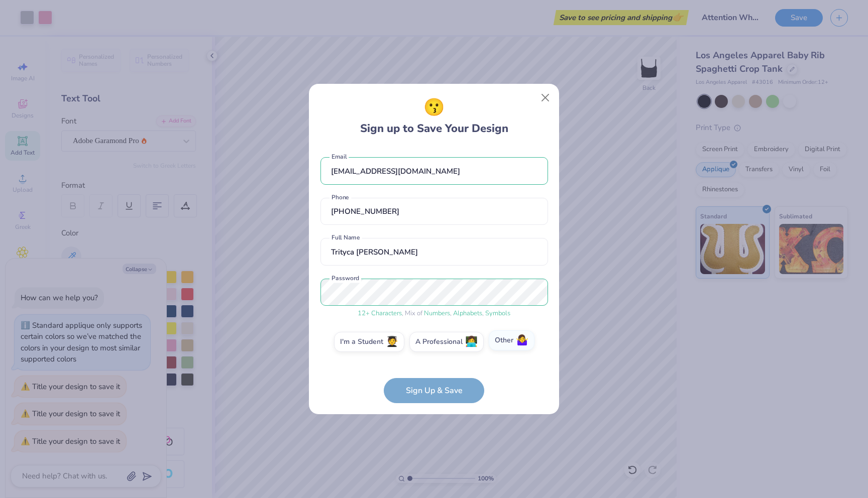 The image size is (868, 498). Describe the element at coordinates (434, 314) in the screenshot. I see `div: , Mix of , ,` at that location.